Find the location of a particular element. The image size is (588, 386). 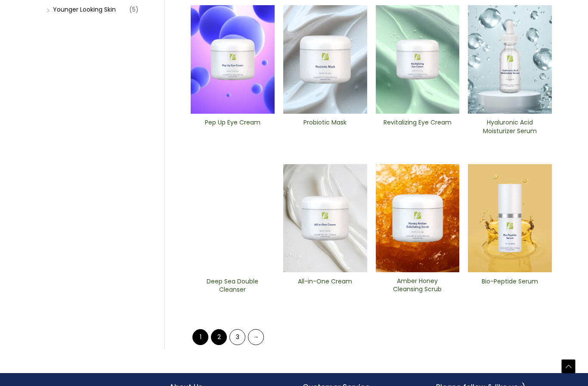

img: Pep Up Eye Cream is located at coordinates (233, 59).